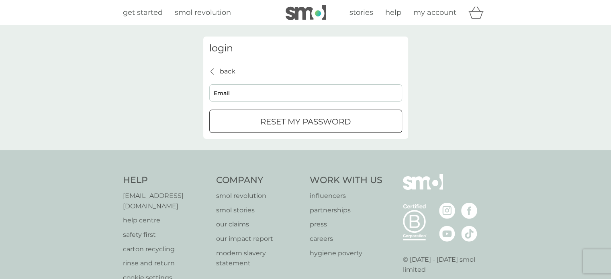  What do you see at coordinates (346, 211) in the screenshot?
I see `a: partnerships` at bounding box center [346, 211].